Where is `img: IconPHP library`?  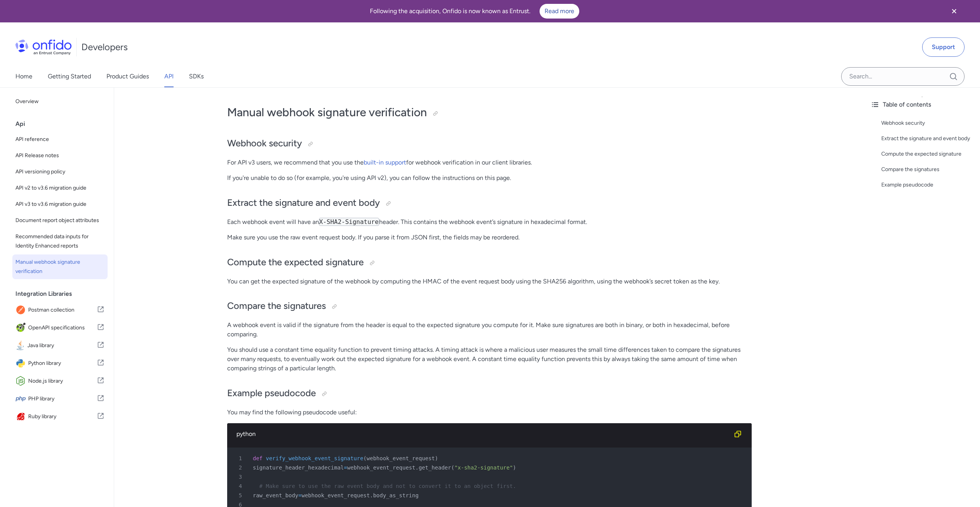 img: IconPHP library is located at coordinates (22, 399).